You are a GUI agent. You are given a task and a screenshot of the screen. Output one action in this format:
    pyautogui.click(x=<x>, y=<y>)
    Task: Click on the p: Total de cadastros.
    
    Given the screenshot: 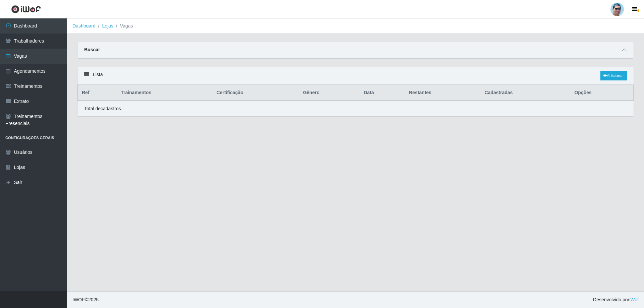 What is the action you would take?
    pyautogui.click(x=103, y=109)
    